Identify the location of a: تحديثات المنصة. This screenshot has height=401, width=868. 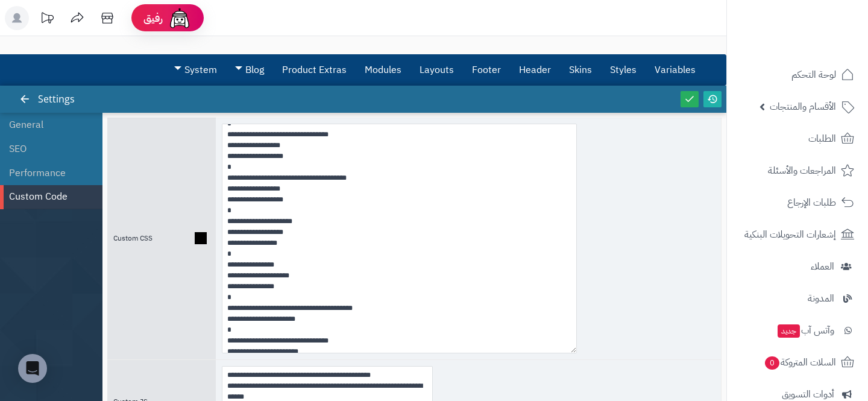
(47, 19).